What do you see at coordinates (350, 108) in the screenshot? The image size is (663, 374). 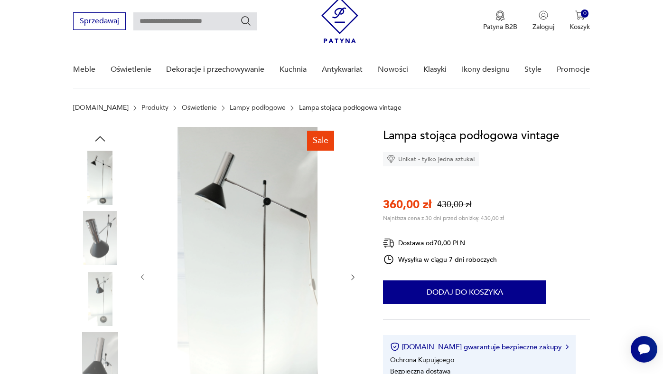 I see `p: Lampa stojąca podłogowa vintage` at bounding box center [350, 108].